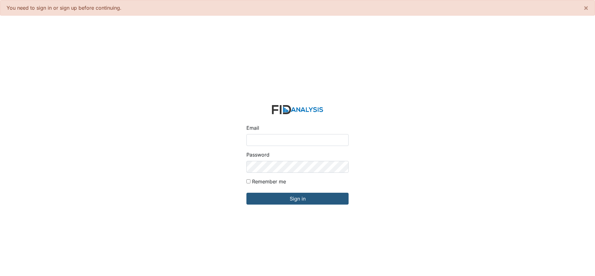  What do you see at coordinates (269, 181) in the screenshot?
I see `label: Remember me` at bounding box center [269, 181].